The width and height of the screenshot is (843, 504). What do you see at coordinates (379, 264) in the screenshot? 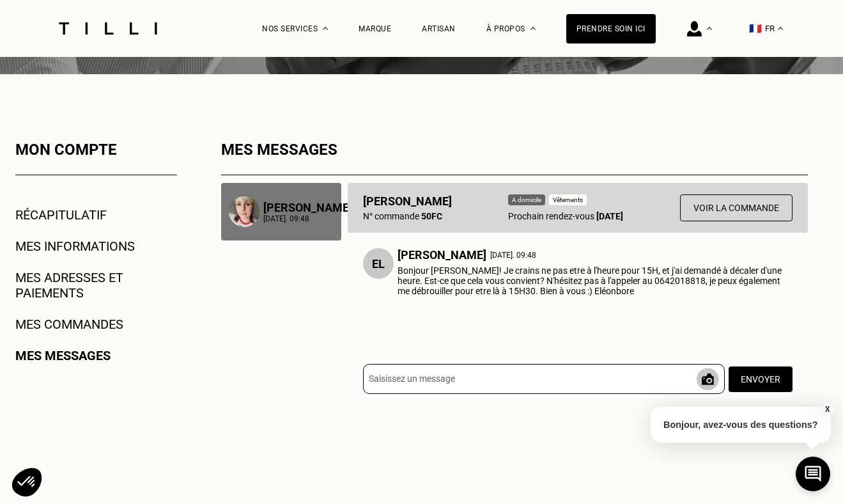
I see `div: E L` at bounding box center [379, 264].